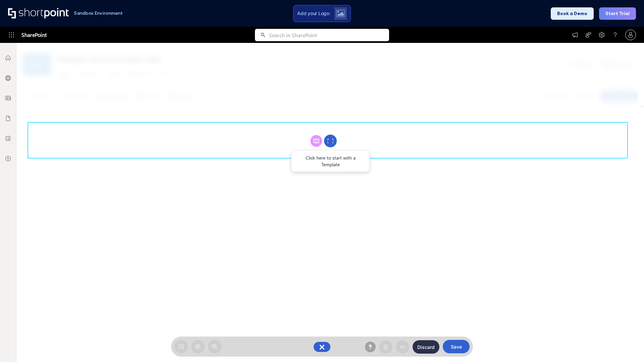 Image resolution: width=644 pixels, height=362 pixels. What do you see at coordinates (314, 13) in the screenshot?
I see `span: Add your Logo:` at bounding box center [314, 13].